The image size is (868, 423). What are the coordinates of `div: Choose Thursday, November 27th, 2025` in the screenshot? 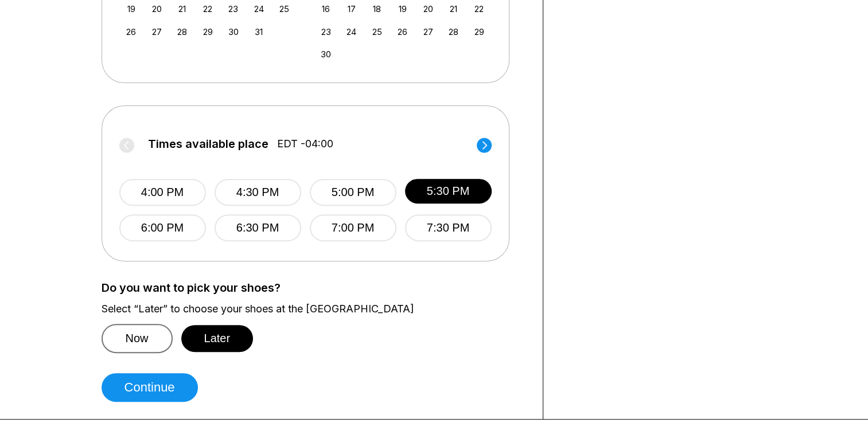 It's located at (428, 32).